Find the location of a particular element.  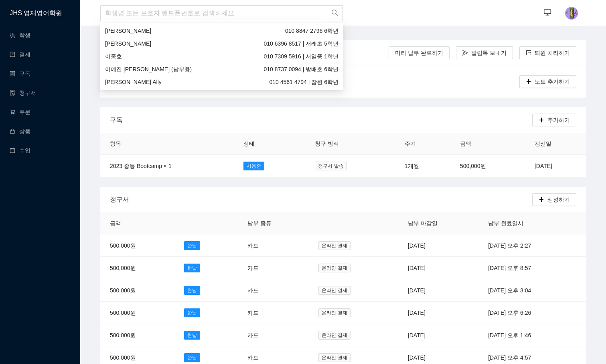

td: 2023 중등 Bootcamp × 1 is located at coordinates (166, 166).